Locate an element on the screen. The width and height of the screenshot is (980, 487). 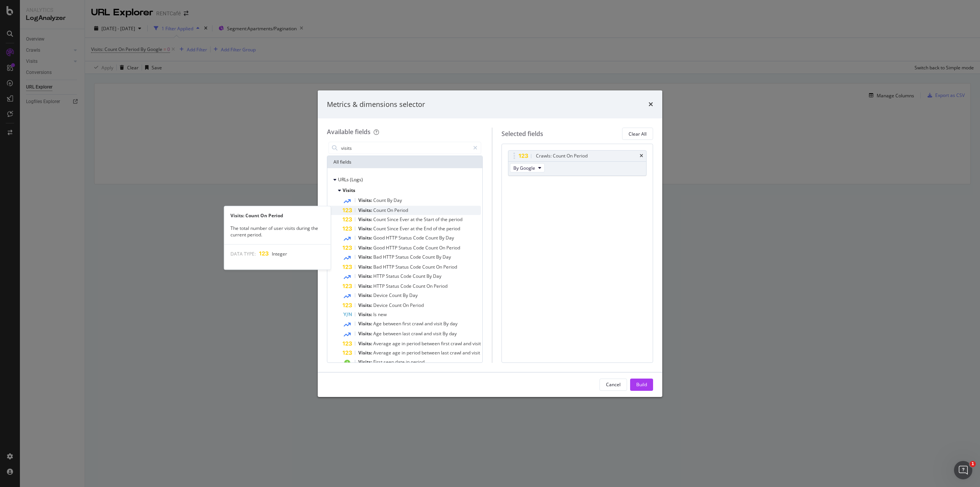
span: Bad is located at coordinates (378, 257).